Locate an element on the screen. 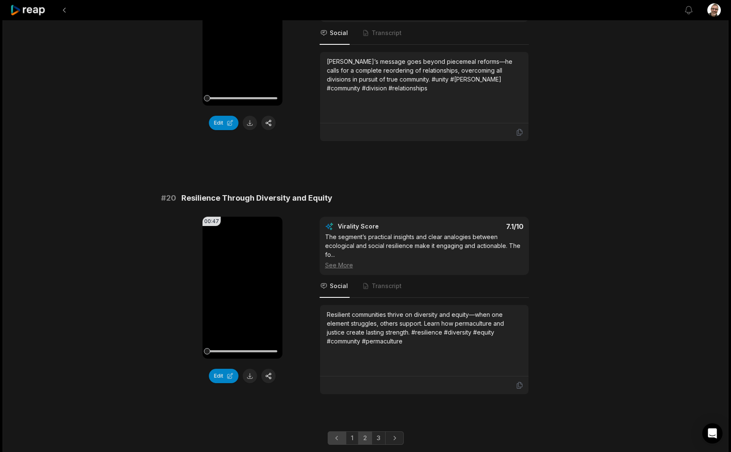 This screenshot has width=731, height=452. a: Page 2 is your current page is located at coordinates (365, 438).